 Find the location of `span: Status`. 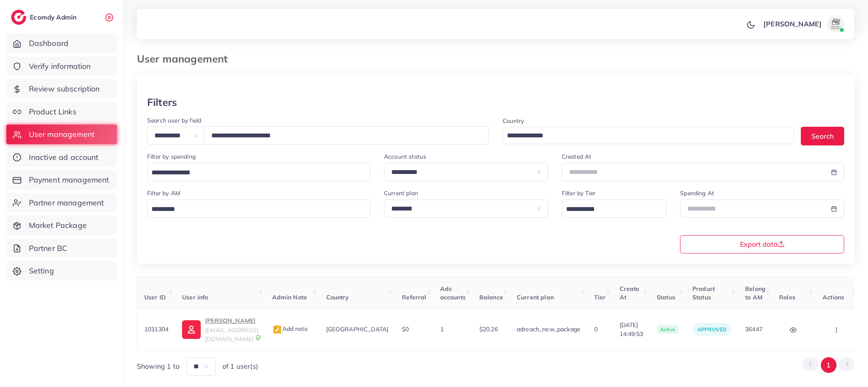

span: Status is located at coordinates (666, 298).